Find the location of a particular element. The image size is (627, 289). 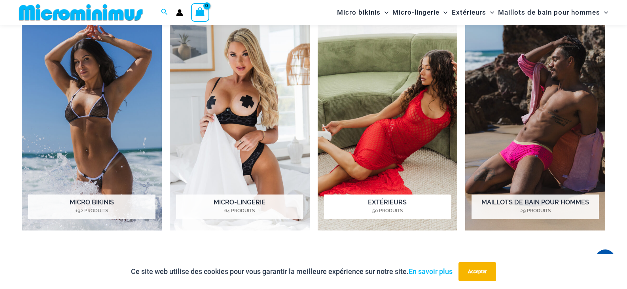

a: Maillots de bain pour hommesMenu BasculerMenu Basculer is located at coordinates (553, 12).